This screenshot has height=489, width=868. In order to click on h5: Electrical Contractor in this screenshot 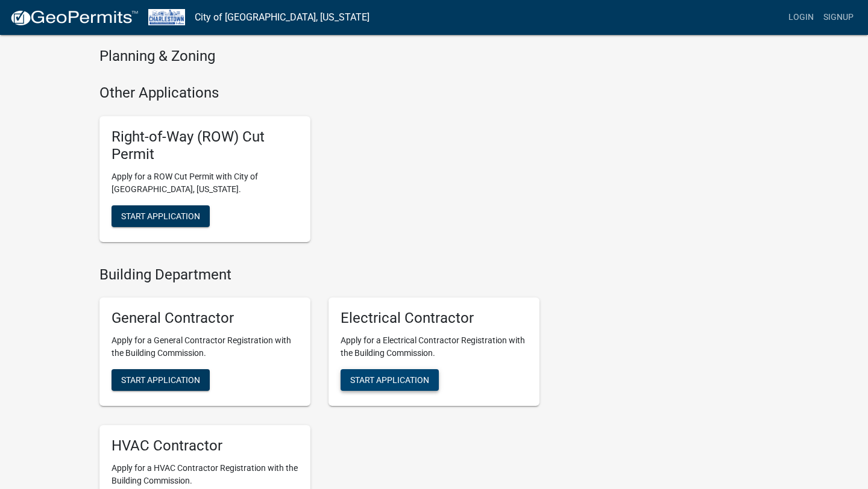, I will do `click(434, 318)`.